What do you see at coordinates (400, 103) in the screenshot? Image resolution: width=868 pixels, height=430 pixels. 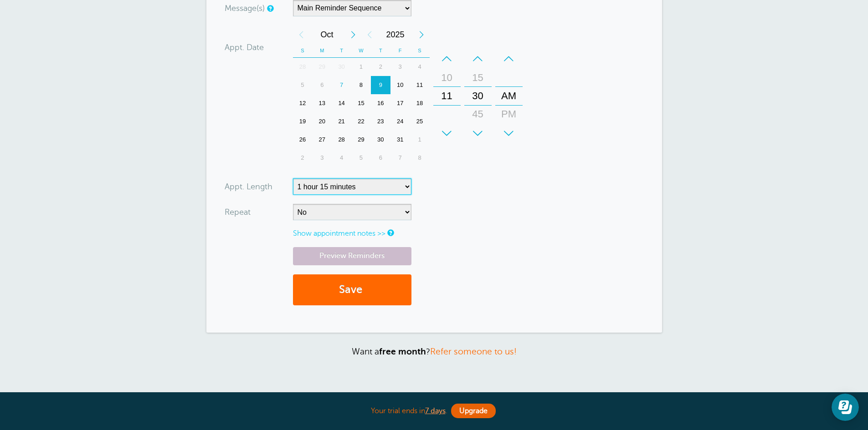 I see `div: 17` at bounding box center [400, 103].